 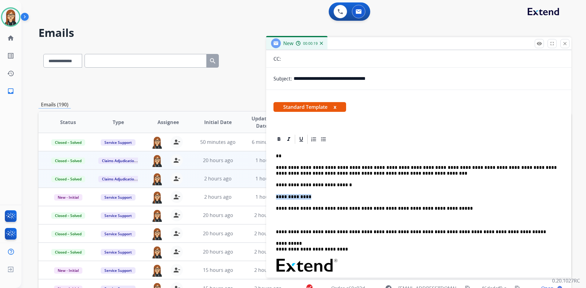 I want to click on mat-icon: home, so click(x=11, y=38).